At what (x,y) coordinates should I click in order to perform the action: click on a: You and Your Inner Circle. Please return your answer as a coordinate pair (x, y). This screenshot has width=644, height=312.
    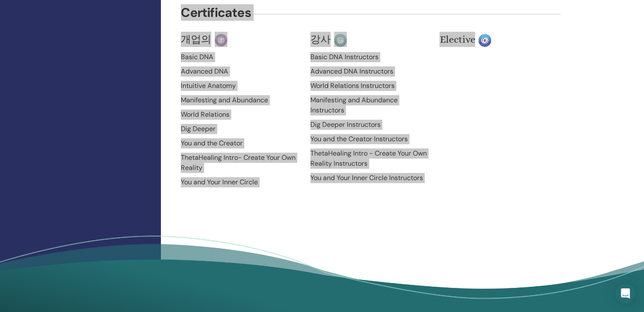
    Looking at the image, I should click on (239, 183).